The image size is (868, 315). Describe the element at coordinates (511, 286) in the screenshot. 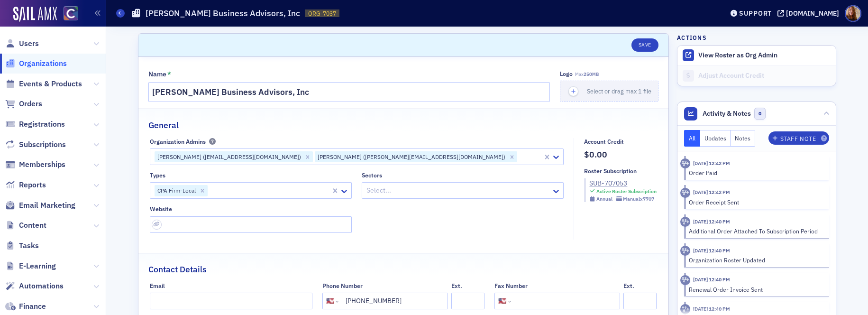

I see `div: Fax Number` at that location.